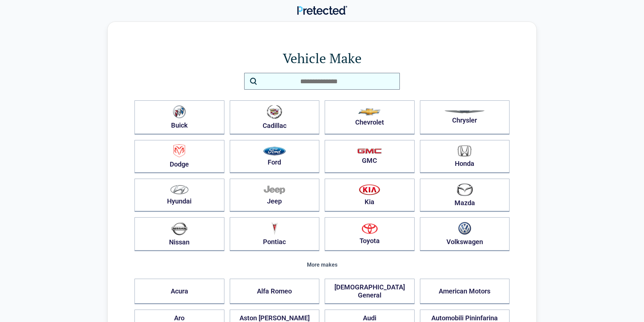 This screenshot has width=644, height=322. Describe the element at coordinates (179, 195) in the screenshot. I see `button: Hyundai` at that location.